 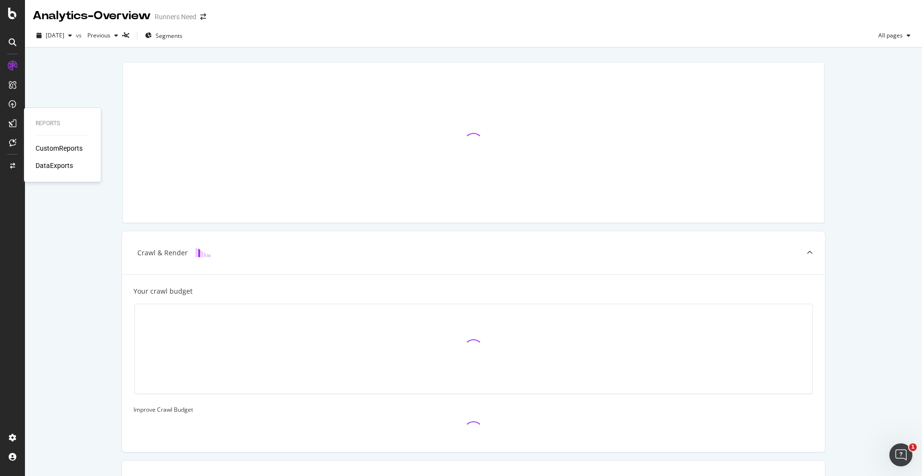 What do you see at coordinates (203, 17) in the screenshot?
I see `div: arrow-right-arrow-left` at bounding box center [203, 17].